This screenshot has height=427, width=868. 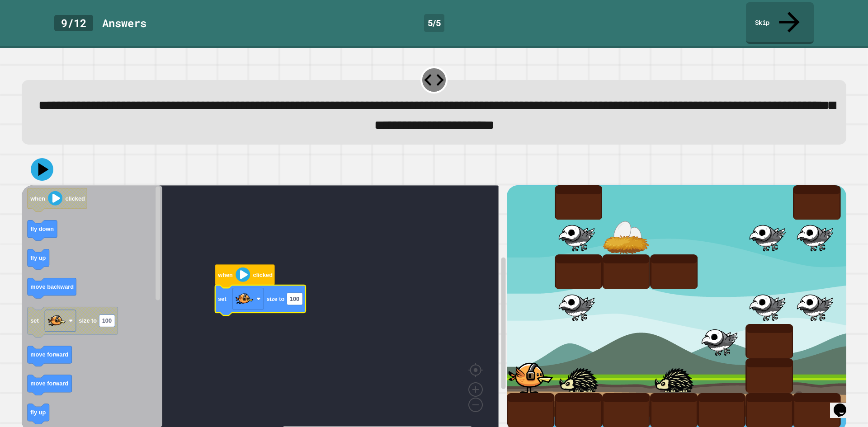 I want to click on text: fly down, so click(x=42, y=229).